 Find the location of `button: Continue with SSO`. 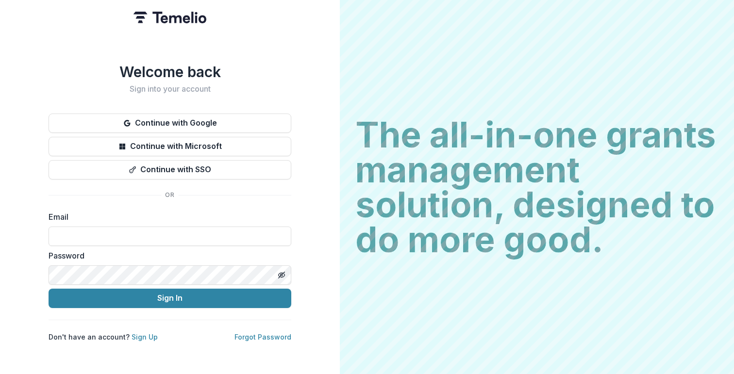

button: Continue with SSO is located at coordinates (170, 170).